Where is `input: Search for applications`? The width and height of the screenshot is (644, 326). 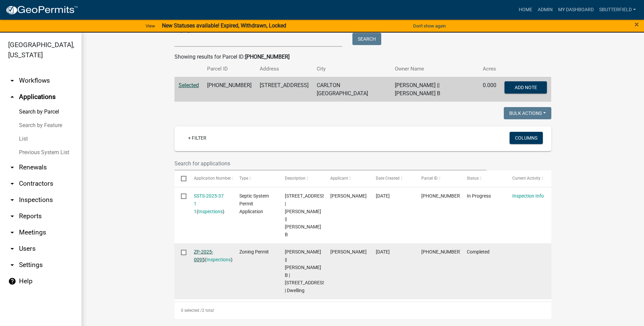 input: Search for applications is located at coordinates (331, 163).